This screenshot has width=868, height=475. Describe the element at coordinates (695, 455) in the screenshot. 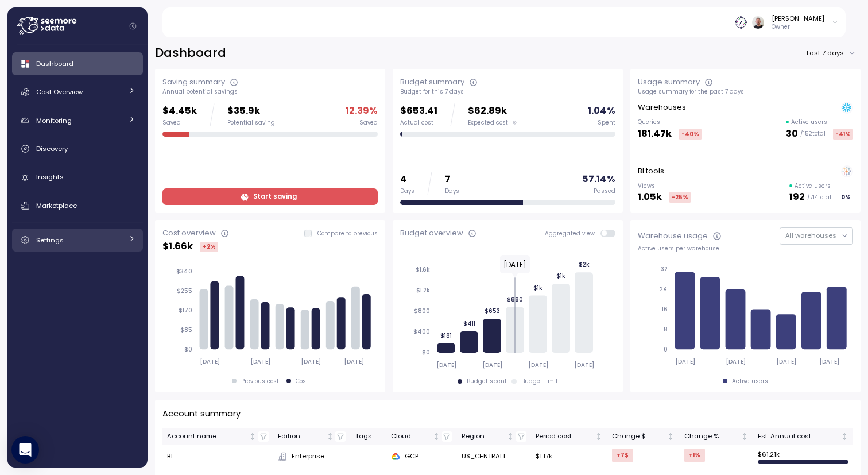

I see `div: +1 %` at that location.